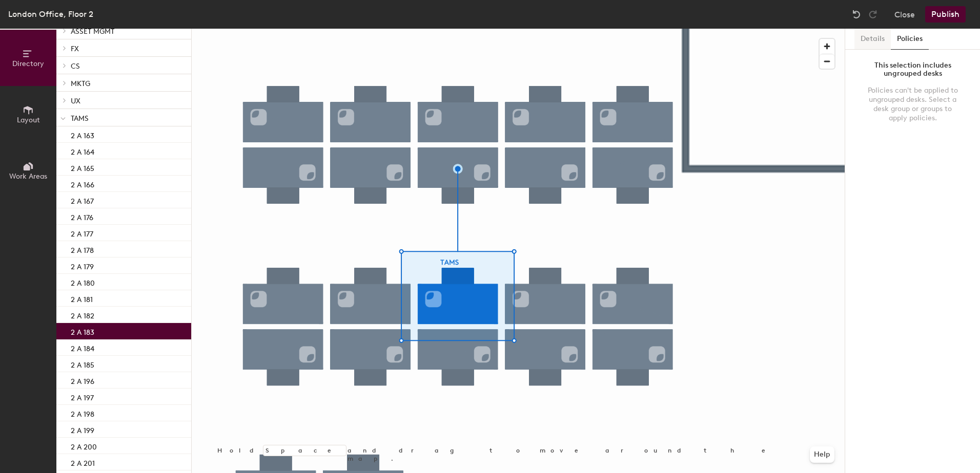  Describe the element at coordinates (872, 39) in the screenshot. I see `button: Details` at that location.